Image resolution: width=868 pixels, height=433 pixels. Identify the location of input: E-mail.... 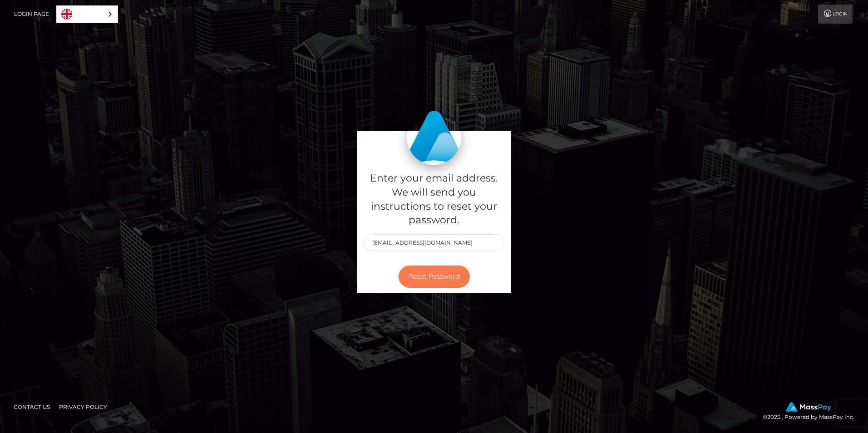
(434, 243).